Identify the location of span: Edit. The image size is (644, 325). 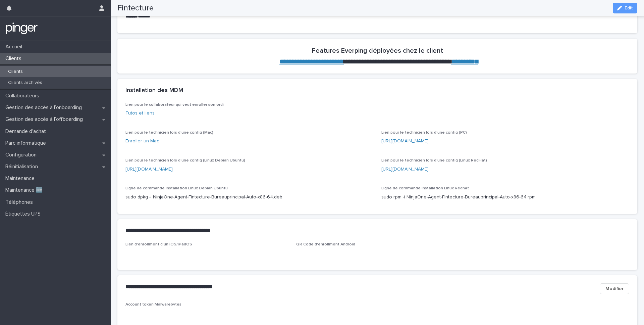
(629, 8).